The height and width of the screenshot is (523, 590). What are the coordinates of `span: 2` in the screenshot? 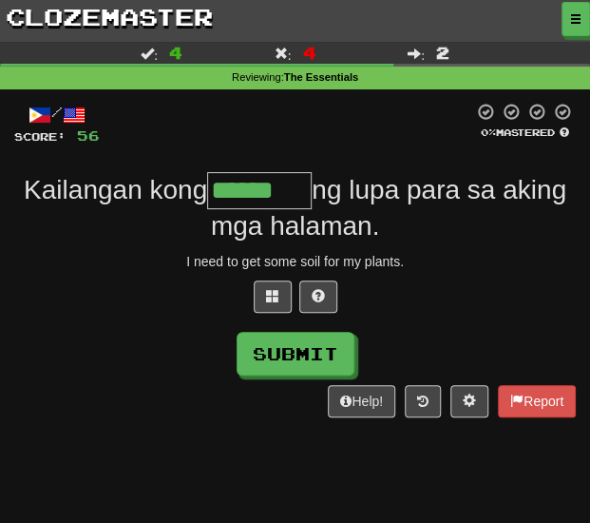 It's located at (443, 52).